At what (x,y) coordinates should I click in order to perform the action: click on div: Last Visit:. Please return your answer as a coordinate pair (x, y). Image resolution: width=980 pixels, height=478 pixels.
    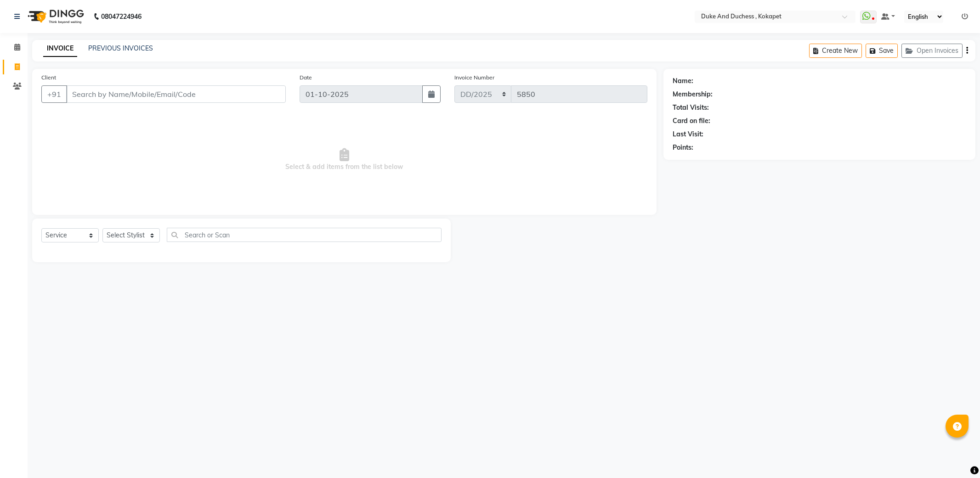
    Looking at the image, I should click on (688, 134).